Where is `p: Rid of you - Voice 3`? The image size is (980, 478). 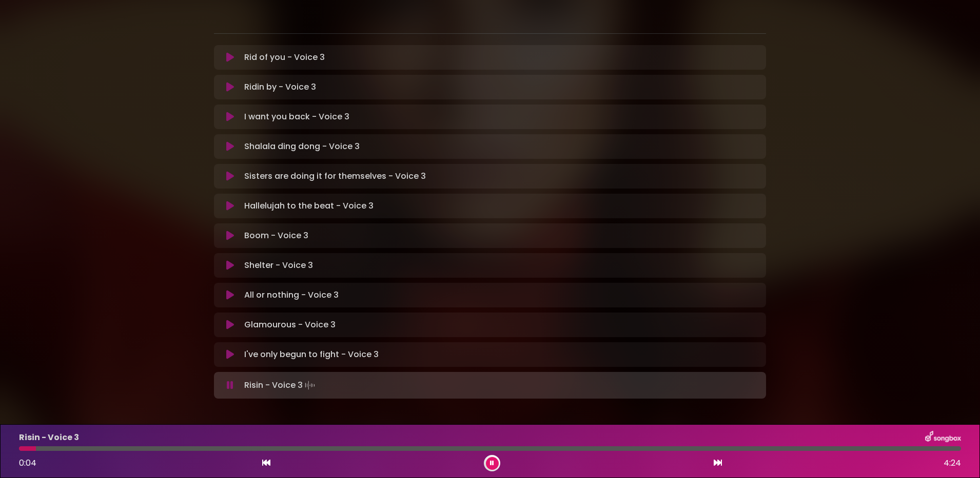 p: Rid of you - Voice 3 is located at coordinates (284, 57).